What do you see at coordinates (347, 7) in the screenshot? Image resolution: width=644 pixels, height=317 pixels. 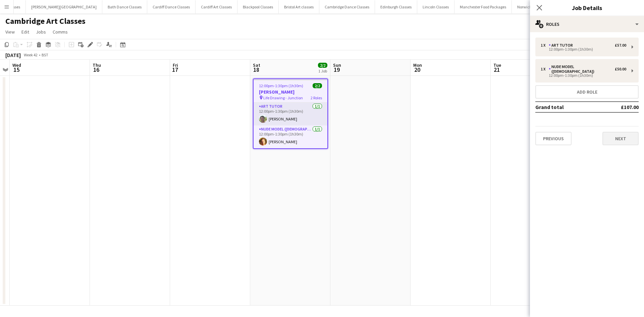 I see `button: Cambridge Dance Classes` at bounding box center [347, 7].